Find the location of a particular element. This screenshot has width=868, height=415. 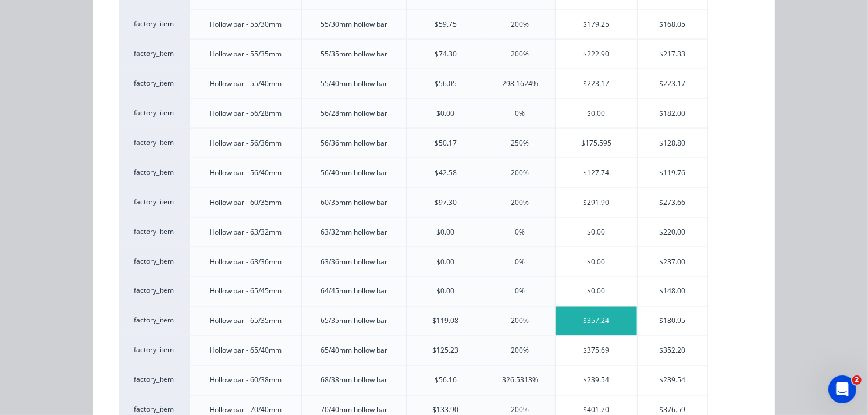

div: $182.00 is located at coordinates (673, 114).